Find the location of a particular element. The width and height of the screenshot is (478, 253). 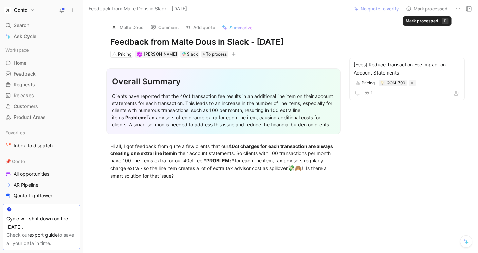

a: Customers is located at coordinates (41, 107).